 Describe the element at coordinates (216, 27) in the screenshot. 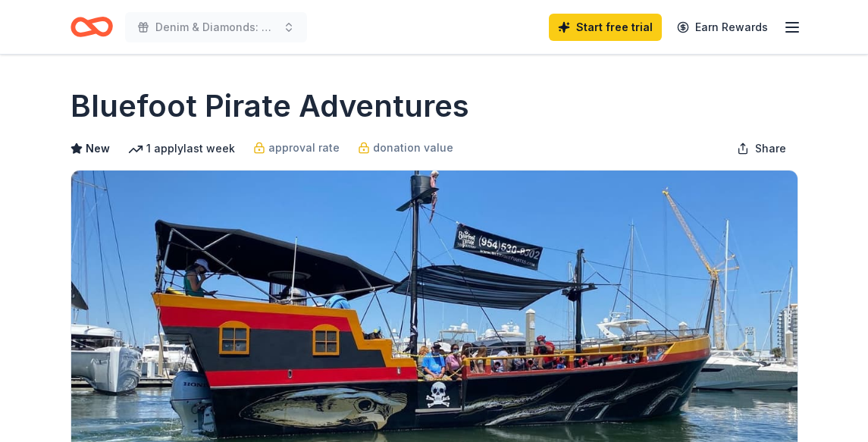

I see `button: Denim & Diamonds: Beyond The Stars` at that location.